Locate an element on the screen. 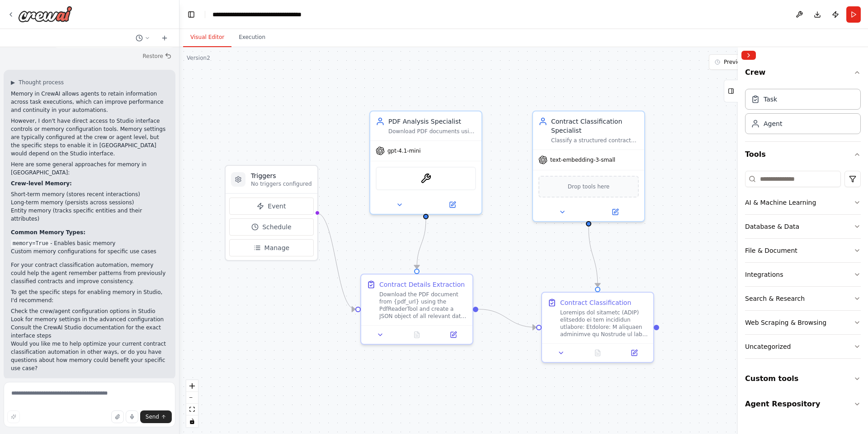 This screenshot has width=868, height=434. strong: Common Memory Types: is located at coordinates (48, 232).